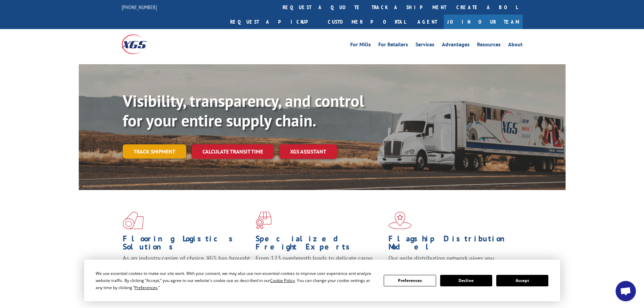  Describe the element at coordinates (133, 221) in the screenshot. I see `img: xgs-icon-total-supply-chain-intelligence-red` at that location.